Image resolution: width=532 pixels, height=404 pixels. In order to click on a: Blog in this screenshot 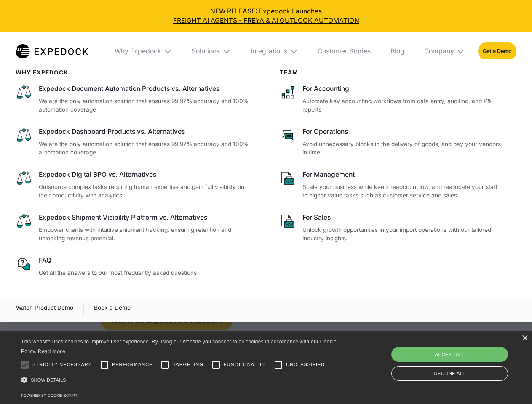, I will do `click(397, 52)`.